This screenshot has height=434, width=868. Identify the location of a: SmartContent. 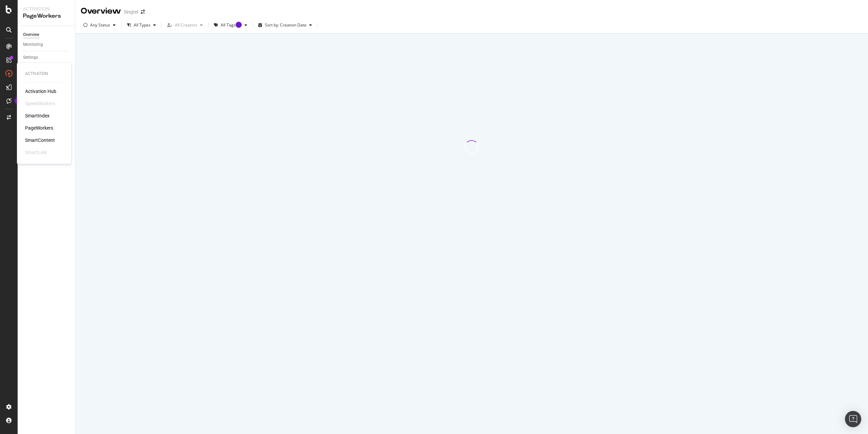
(40, 140).